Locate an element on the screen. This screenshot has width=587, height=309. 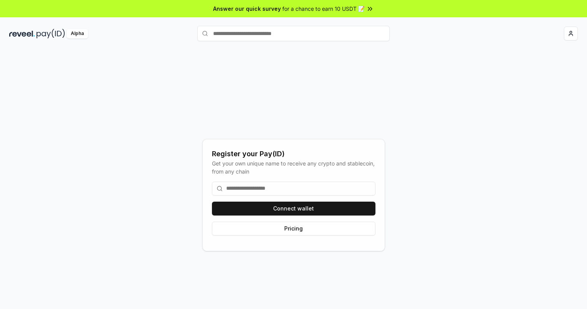
button: Connect wallet is located at coordinates (294, 209).